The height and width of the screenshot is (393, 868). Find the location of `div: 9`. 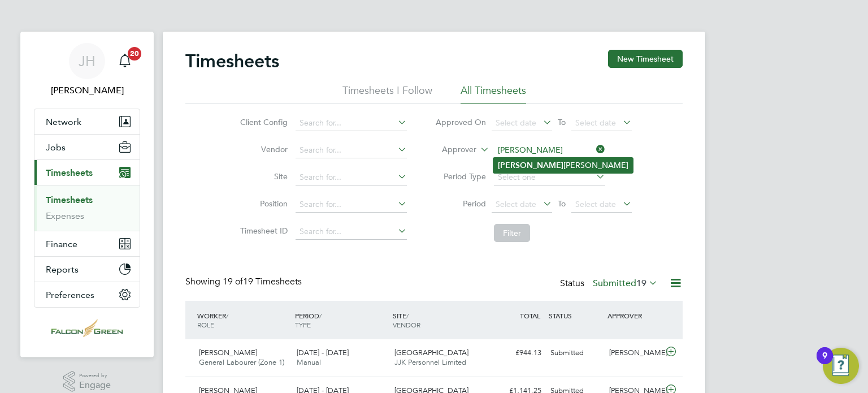

div: 9 is located at coordinates (824, 363).